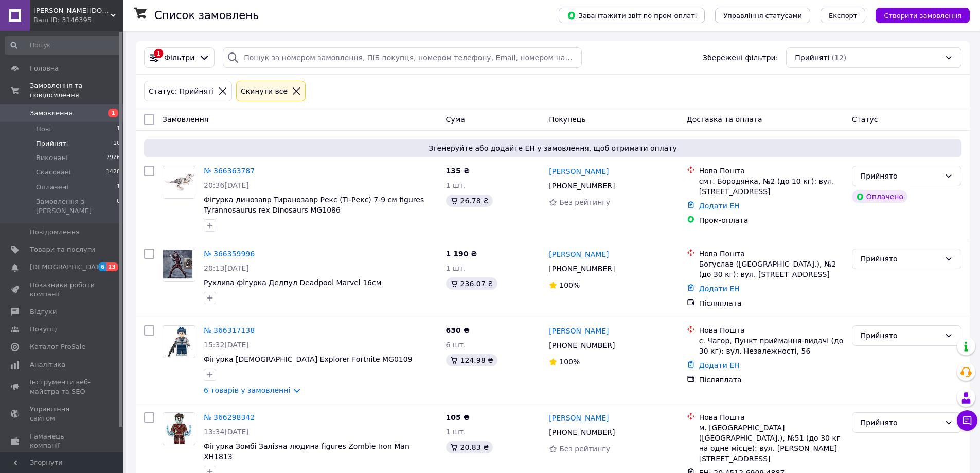 This screenshot has width=980, height=473. What do you see at coordinates (458, 330) in the screenshot?
I see `span: 630 ₴` at bounding box center [458, 330].